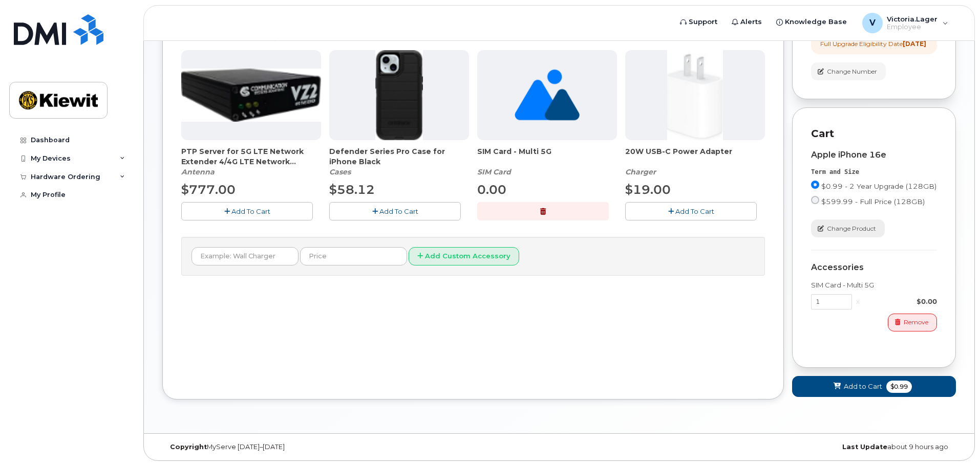 Image resolution: width=980 pixels, height=466 pixels. I want to click on em: Antenna, so click(198, 172).